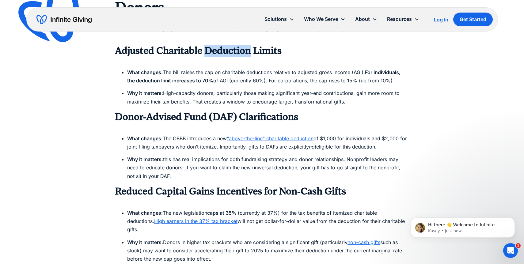  What do you see at coordinates (313, 147) in the screenshot?
I see `em: not` at bounding box center [313, 147].